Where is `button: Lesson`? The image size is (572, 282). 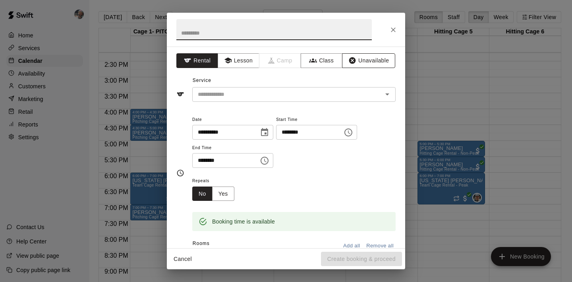 button: Lesson is located at coordinates (238, 60).